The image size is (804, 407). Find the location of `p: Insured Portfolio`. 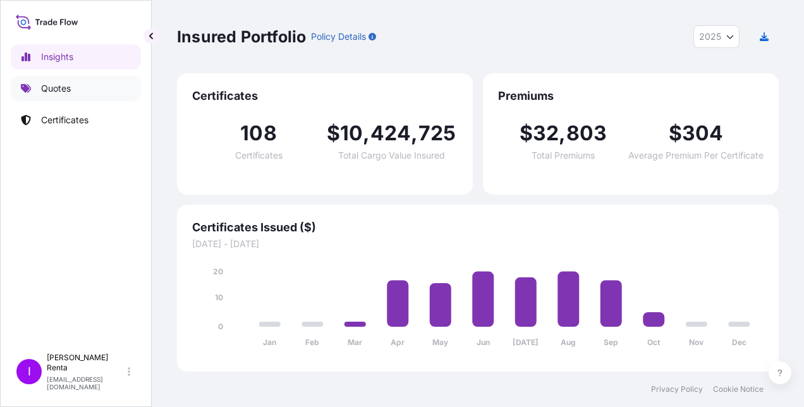

p: Insured Portfolio is located at coordinates (241, 37).